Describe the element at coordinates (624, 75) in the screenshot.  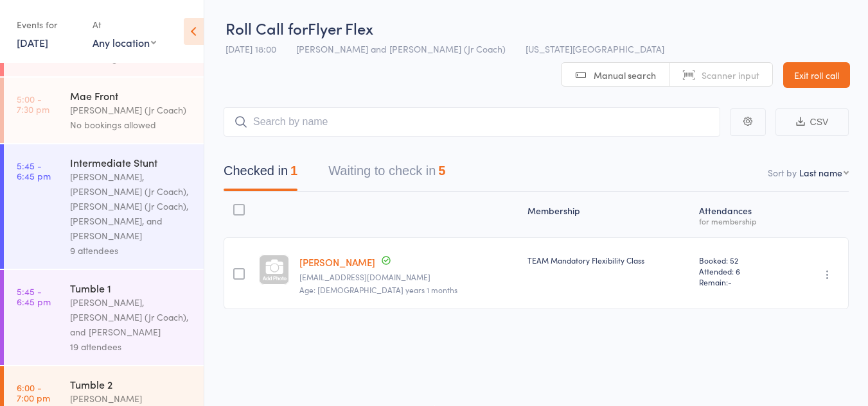
I see `span: Manual search` at that location.